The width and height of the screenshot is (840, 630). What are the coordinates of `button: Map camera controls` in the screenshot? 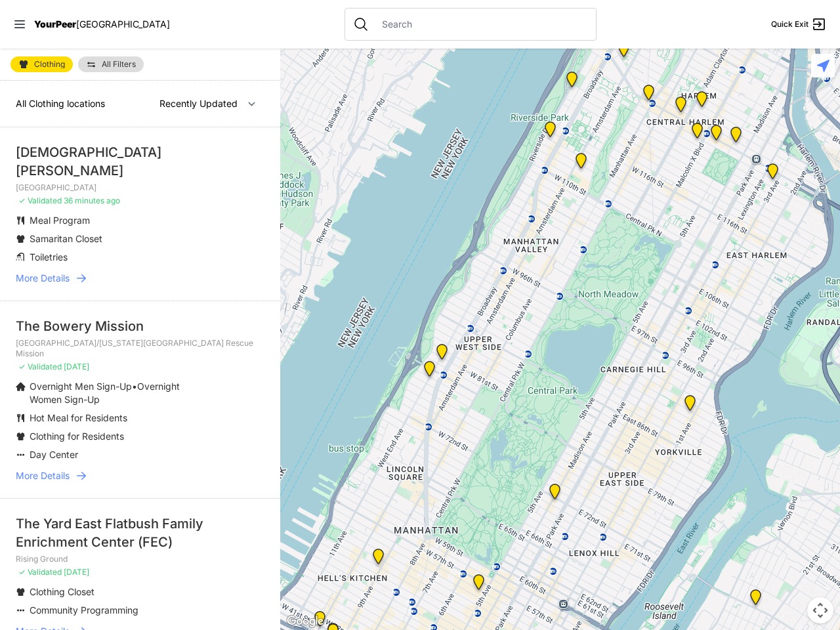 It's located at (820, 610).